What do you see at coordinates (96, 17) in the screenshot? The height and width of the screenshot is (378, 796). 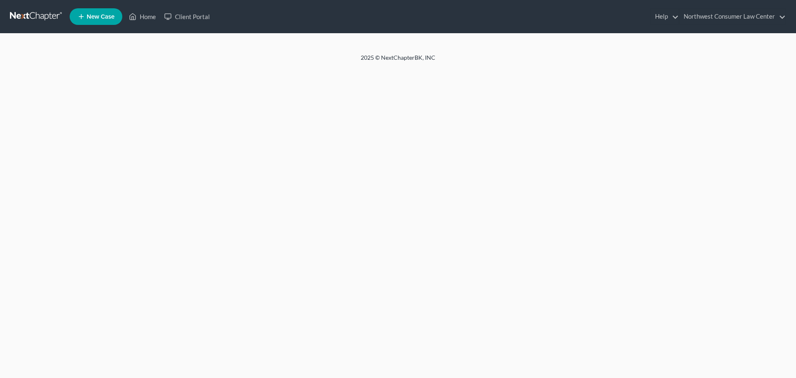 I see `new-legal-case-button: New Case` at bounding box center [96, 17].